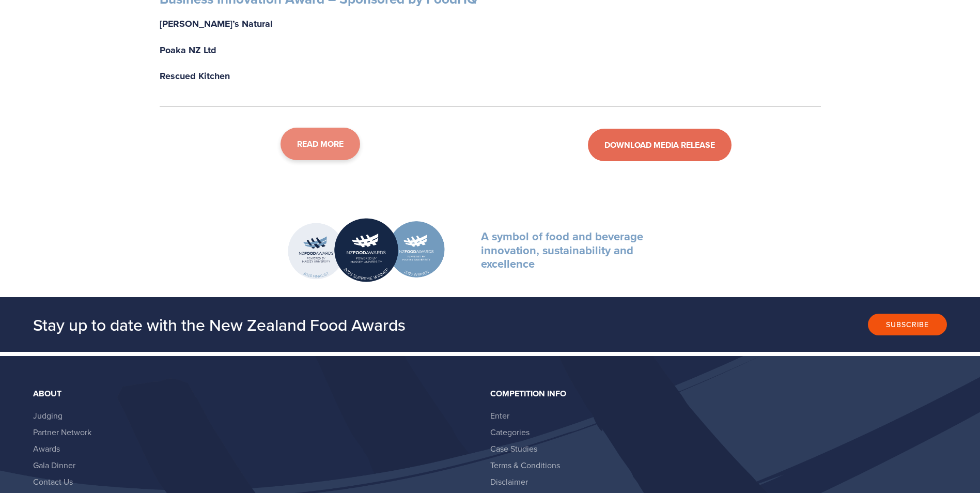 Image resolution: width=980 pixels, height=493 pixels. What do you see at coordinates (334, 324) in the screenshot?
I see `h2: Stay up to date with the New Zealand Food Awards` at bounding box center [334, 324].